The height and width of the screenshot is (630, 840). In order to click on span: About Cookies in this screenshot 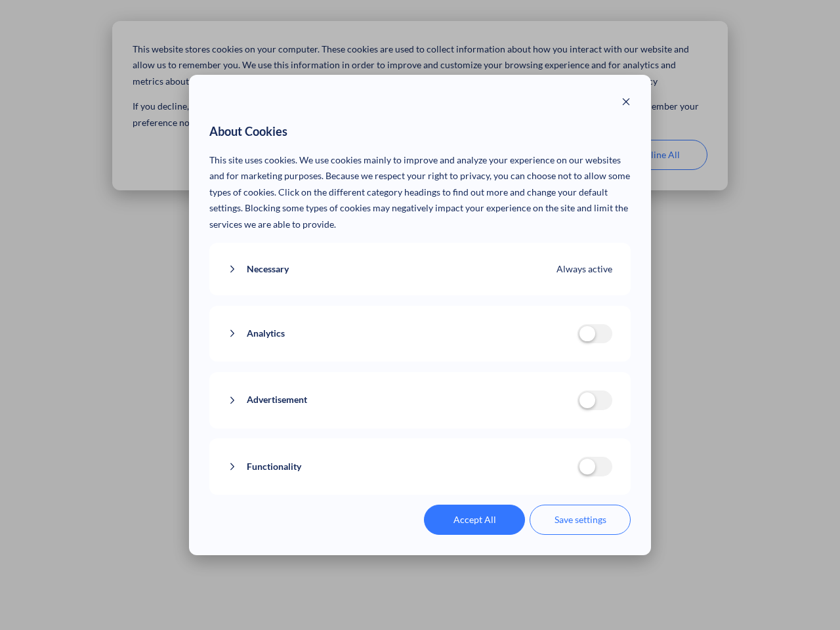, I will do `click(248, 132)`.